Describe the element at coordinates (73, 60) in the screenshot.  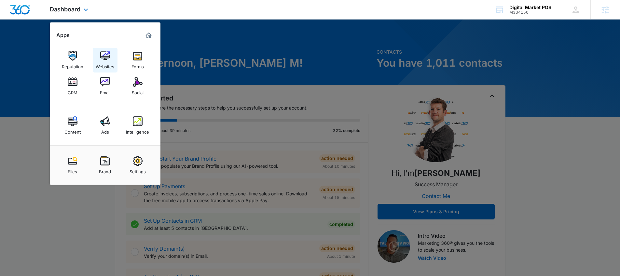
I see `a: Reputation` at that location.